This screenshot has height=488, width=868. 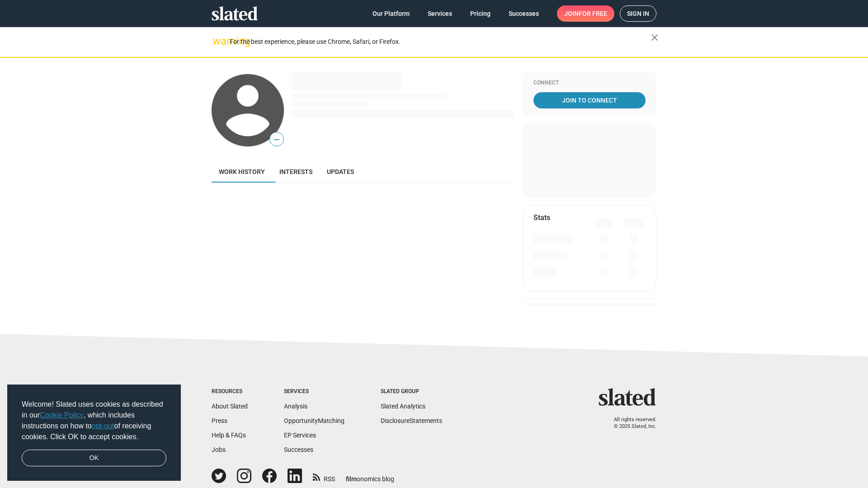 What do you see at coordinates (314, 392) in the screenshot?
I see `div: Services` at bounding box center [314, 392].